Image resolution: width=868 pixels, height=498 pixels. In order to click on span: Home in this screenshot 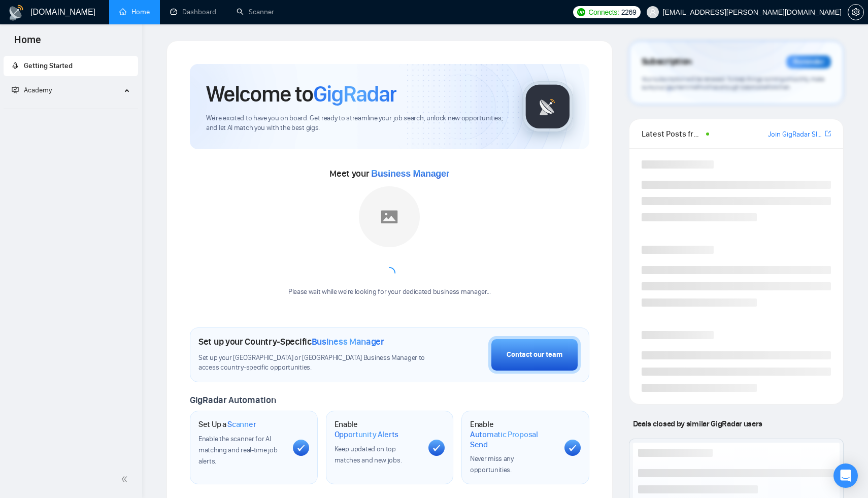, I will do `click(28, 43)`.